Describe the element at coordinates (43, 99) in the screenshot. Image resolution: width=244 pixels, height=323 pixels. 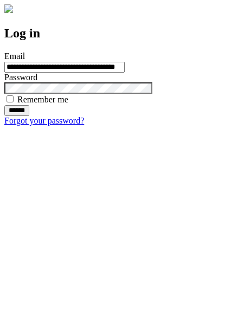
I see `label: Remember me` at that location.